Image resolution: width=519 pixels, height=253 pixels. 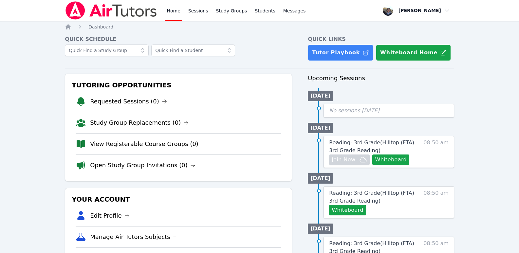 What do you see at coordinates (107, 50) in the screenshot?
I see `input: Quick Find a Study Group` at bounding box center [107, 50].